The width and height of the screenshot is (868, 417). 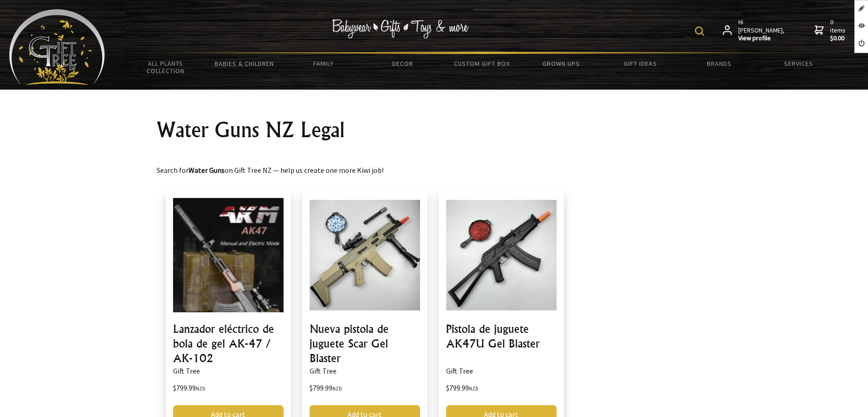 What do you see at coordinates (560, 64) in the screenshot?
I see `a: Grown Ups` at bounding box center [560, 64].